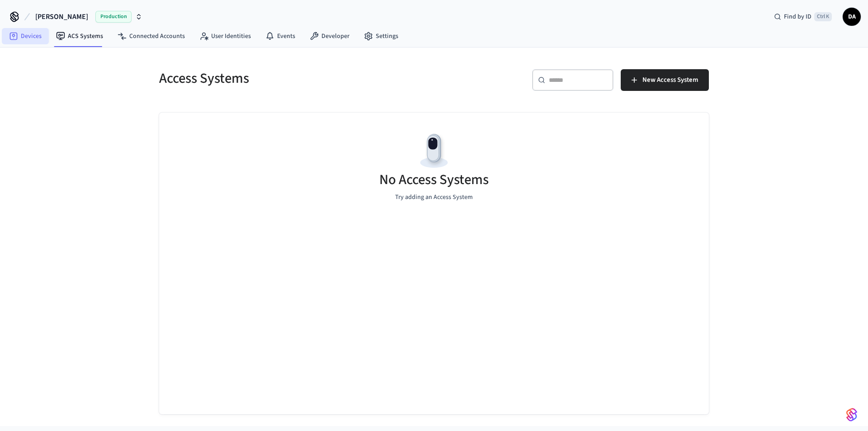  What do you see at coordinates (434, 151) in the screenshot?
I see `img: Devices Empty State` at bounding box center [434, 151].